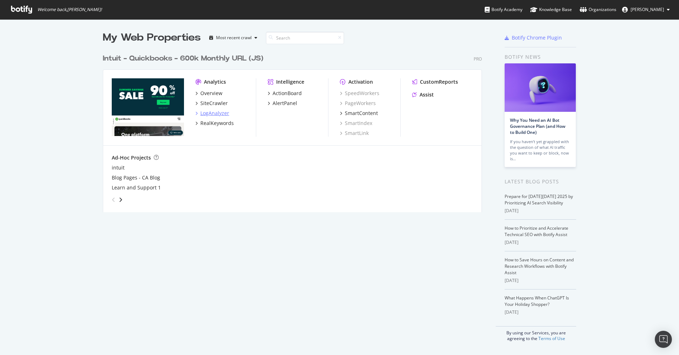 This screenshot has height=355, width=679. I want to click on div: Open Intercom Messenger, so click(664, 339).